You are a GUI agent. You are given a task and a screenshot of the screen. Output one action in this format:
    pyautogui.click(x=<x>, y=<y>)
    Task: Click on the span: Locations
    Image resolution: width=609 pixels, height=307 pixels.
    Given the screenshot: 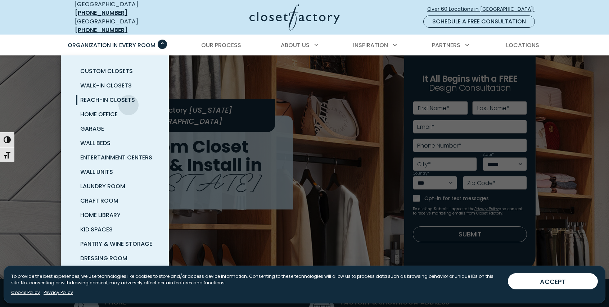 What is the action you would take?
    pyautogui.click(x=523, y=45)
    